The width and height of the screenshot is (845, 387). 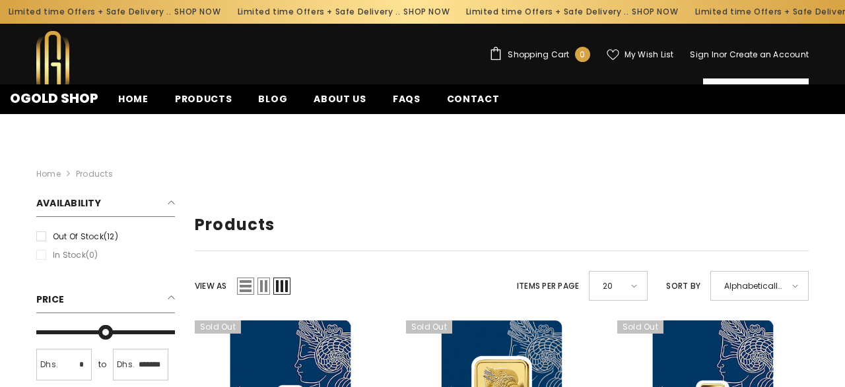 I want to click on span: Products, so click(x=203, y=99).